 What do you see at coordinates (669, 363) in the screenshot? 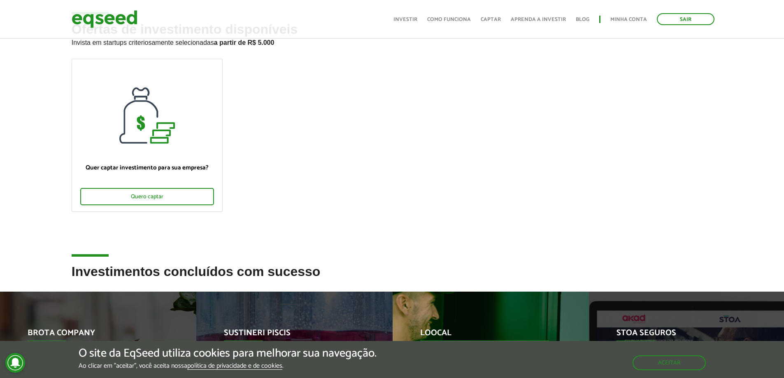
I see `button: Aceitar` at bounding box center [669, 363].